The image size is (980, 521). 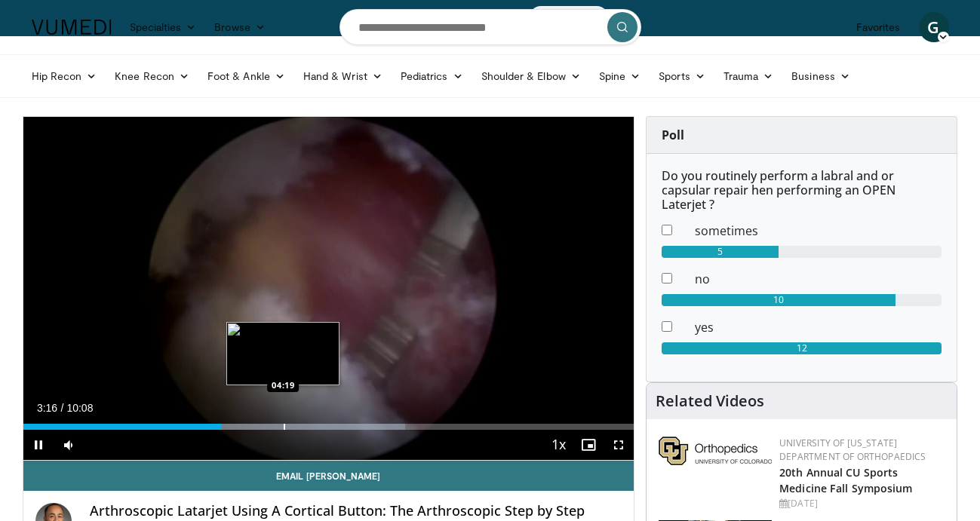 I want to click on a: Business, so click(x=820, y=76).